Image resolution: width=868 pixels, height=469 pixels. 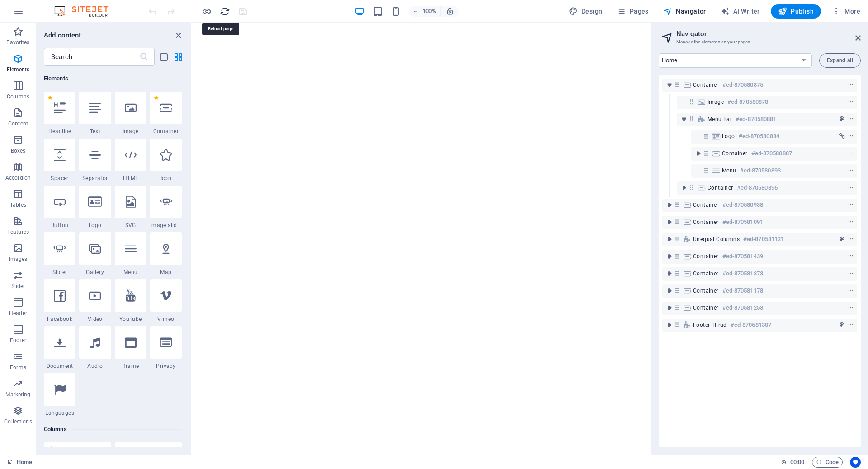 I want to click on div: Languages, so click(x=60, y=395).